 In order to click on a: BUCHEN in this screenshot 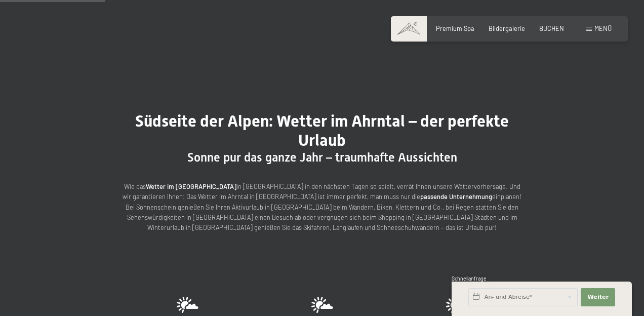, I will do `click(551, 28)`.